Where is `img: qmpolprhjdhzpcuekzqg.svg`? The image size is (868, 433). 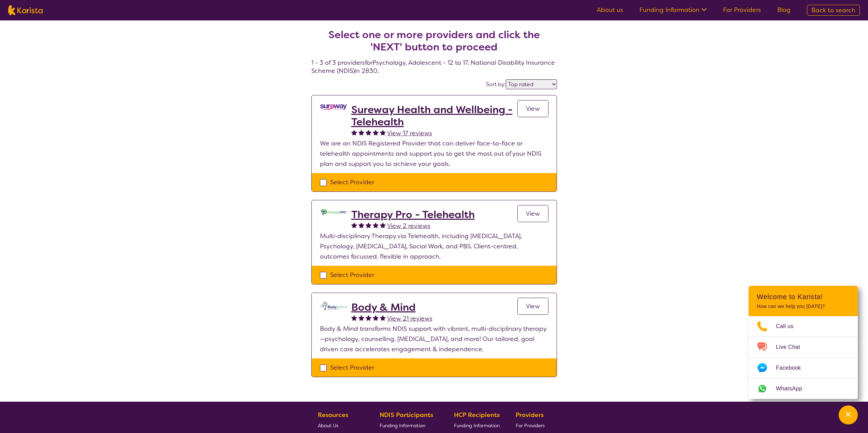
img: qmpolprhjdhzpcuekzqg.svg is located at coordinates (334, 306).